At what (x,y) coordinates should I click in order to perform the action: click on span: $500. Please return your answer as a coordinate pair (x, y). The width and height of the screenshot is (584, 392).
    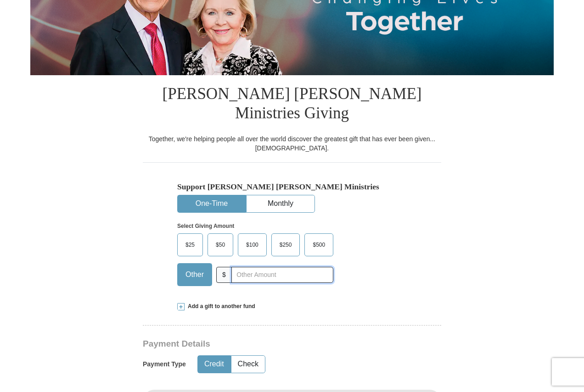
    Looking at the image, I should click on (319, 245).